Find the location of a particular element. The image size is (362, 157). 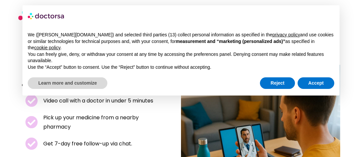

p: You can freely give, deny, or withdraw your consent at any time by accessing the preferences pane... is located at coordinates (181, 57).